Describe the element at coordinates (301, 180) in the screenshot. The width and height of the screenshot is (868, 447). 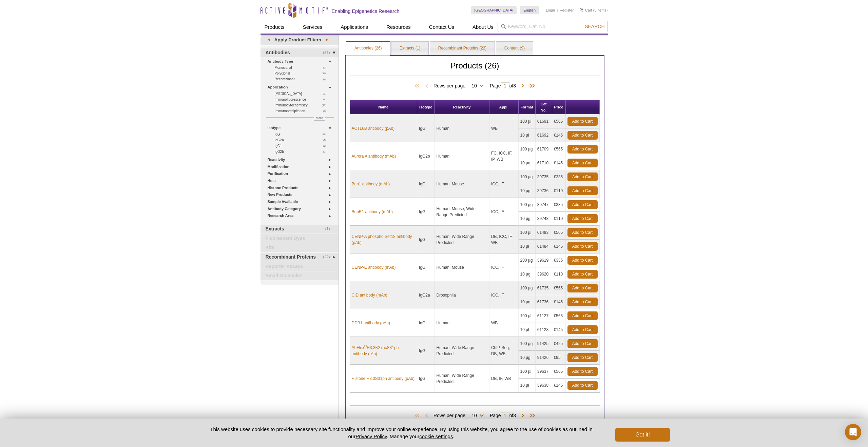
I see `a: Host` at that location.